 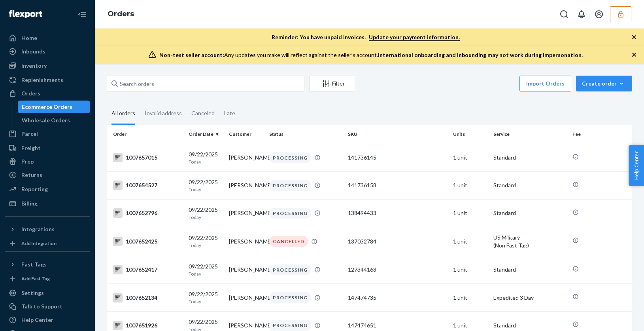 What do you see at coordinates (305, 134) in the screenshot?
I see `th: Status` at bounding box center [305, 134].